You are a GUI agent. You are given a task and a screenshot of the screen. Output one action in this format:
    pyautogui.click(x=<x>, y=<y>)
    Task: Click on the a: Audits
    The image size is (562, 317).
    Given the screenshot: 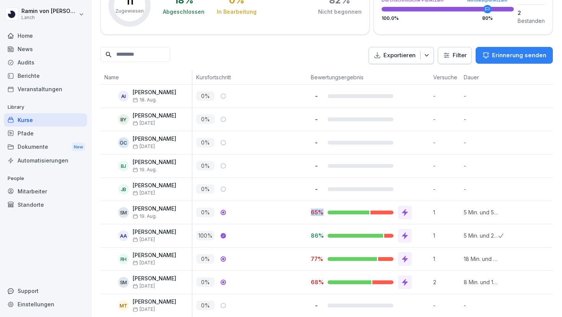 What is the action you would take?
    pyautogui.click(x=45, y=62)
    